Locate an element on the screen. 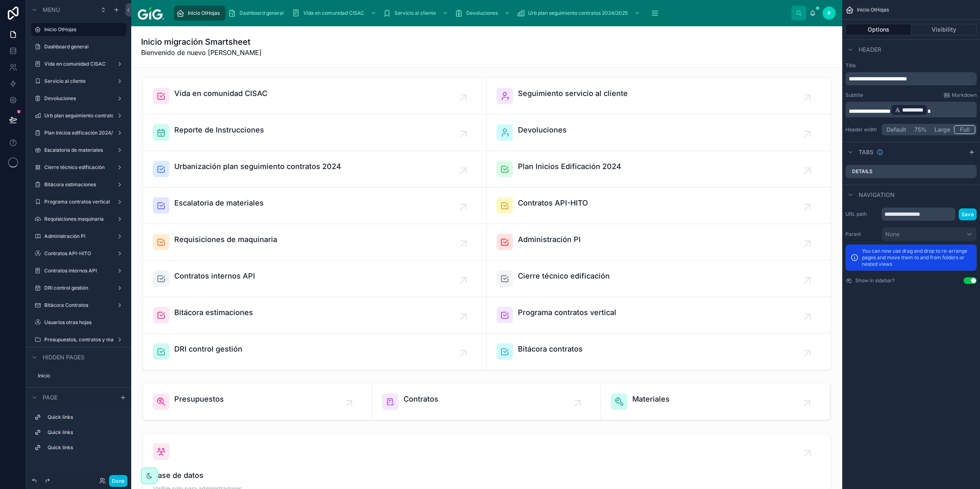 This screenshot has width=980, height=489. button: Visibility is located at coordinates (944, 30).